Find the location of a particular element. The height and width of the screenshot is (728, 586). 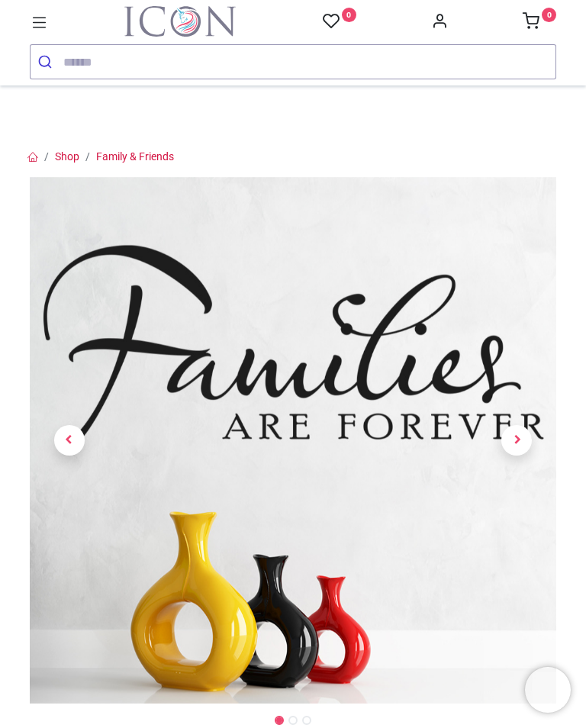

img: Families Are Forever Family Quote Wall Sticker is located at coordinates (293, 440).